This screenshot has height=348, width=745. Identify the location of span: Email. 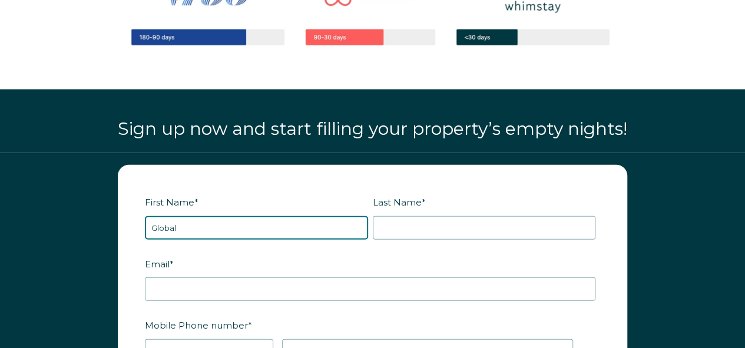
(157, 264).